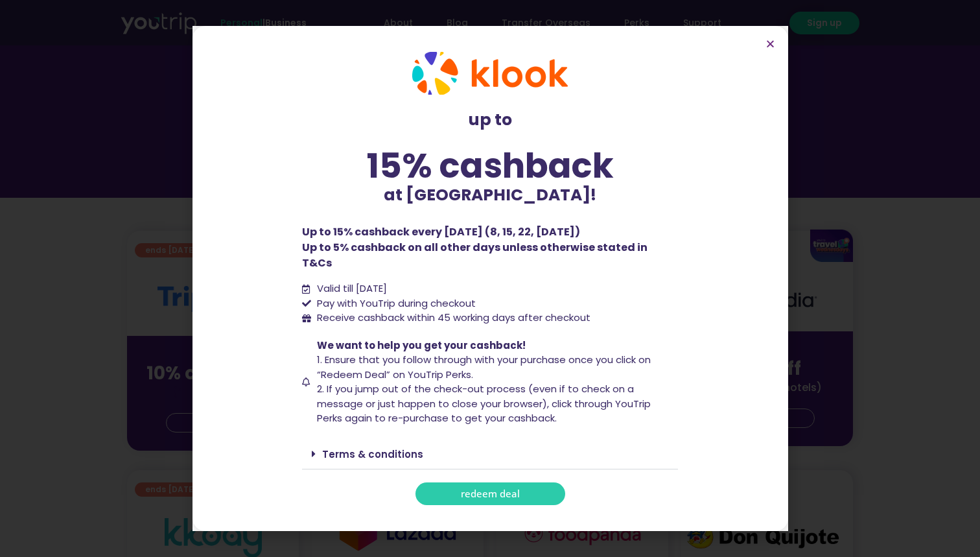 This screenshot has height=557, width=980. I want to click on a: redeem deal, so click(490, 494).